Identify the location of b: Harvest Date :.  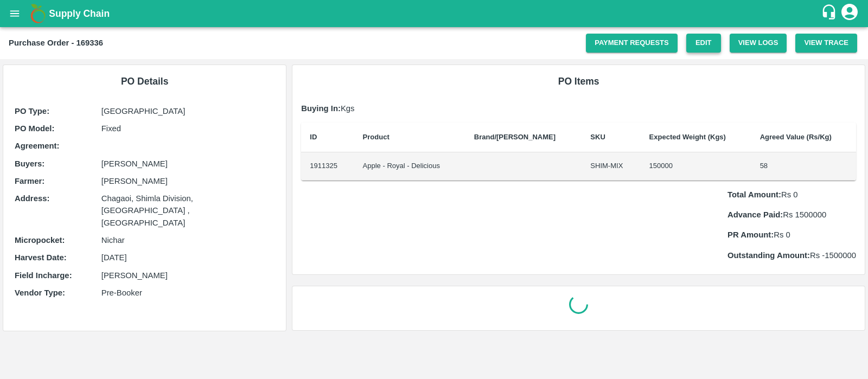
(41, 257).